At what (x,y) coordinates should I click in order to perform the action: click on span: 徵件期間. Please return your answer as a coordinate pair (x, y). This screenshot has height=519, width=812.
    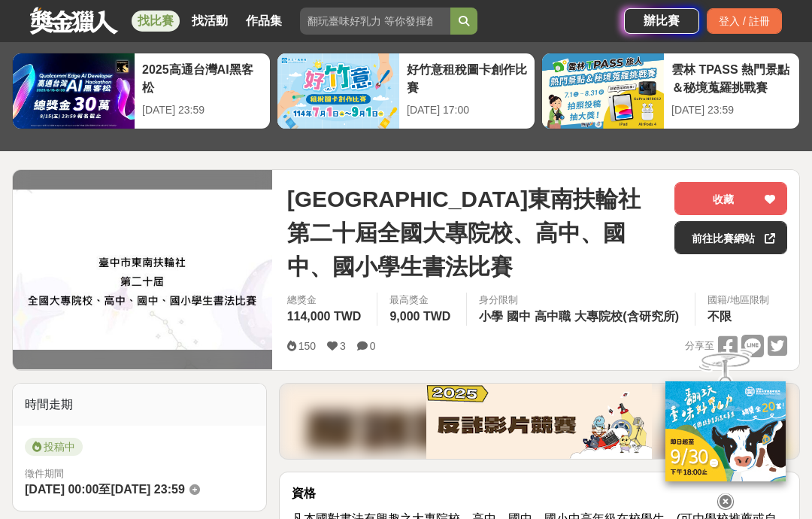
    Looking at the image, I should click on (44, 473).